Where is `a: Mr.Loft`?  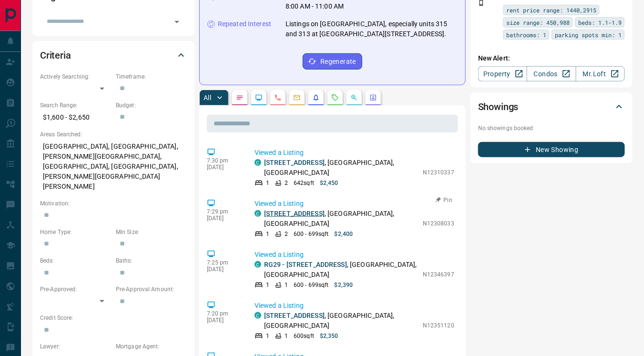 a: Mr.Loft is located at coordinates (600, 74).